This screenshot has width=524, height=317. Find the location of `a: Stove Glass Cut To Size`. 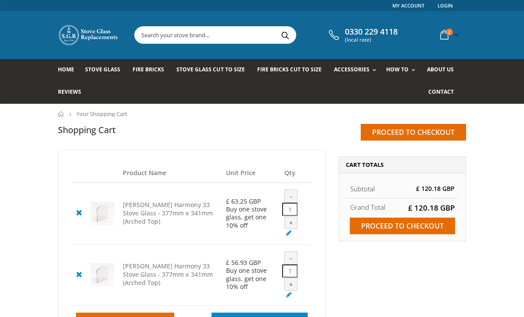

a: Stove Glass Cut To Size is located at coordinates (214, 70).